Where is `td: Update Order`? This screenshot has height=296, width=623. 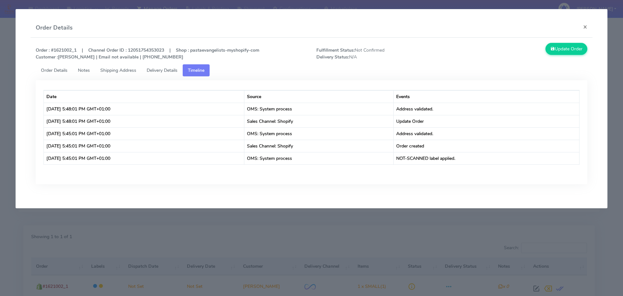 td: Update Order is located at coordinates (486, 121).